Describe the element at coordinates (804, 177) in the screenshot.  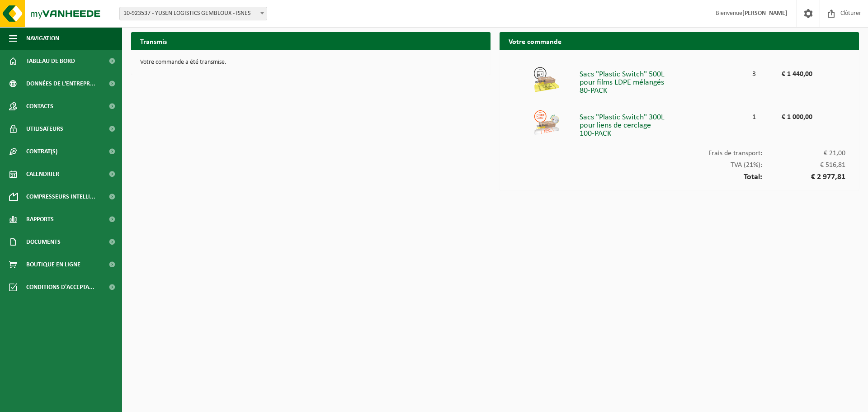
I see `span: € 2 977,81` at that location.